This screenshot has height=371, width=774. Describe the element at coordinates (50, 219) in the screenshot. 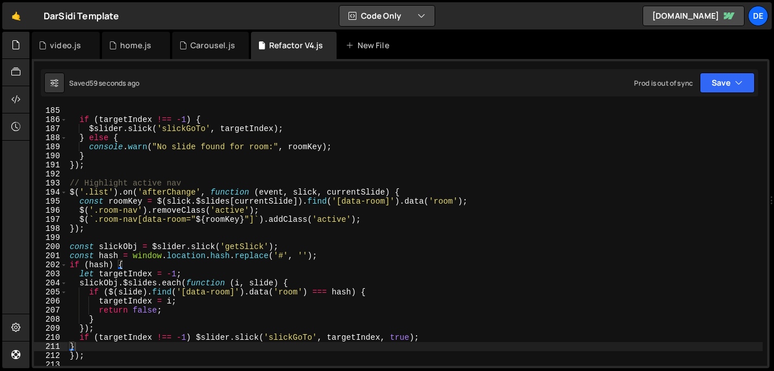

I see `div: 197` at that location.